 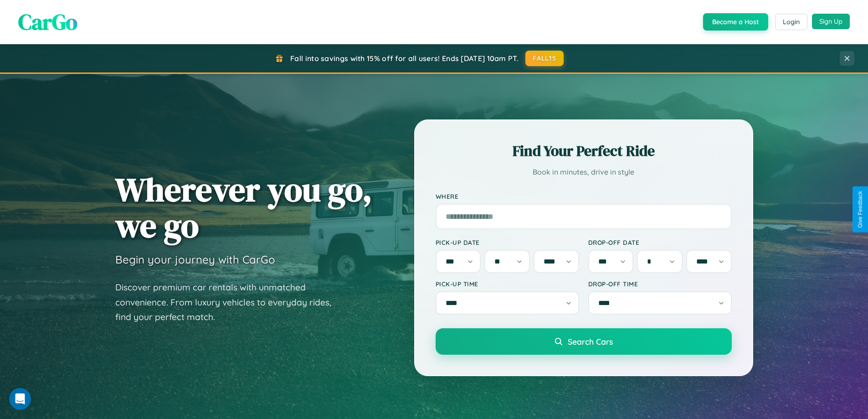 I want to click on h1: Wherever you go, we go, so click(x=244, y=208).